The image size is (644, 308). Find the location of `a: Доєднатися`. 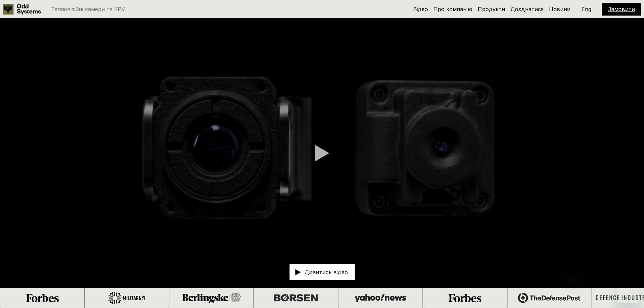

a: Доєднатися is located at coordinates (527, 9).